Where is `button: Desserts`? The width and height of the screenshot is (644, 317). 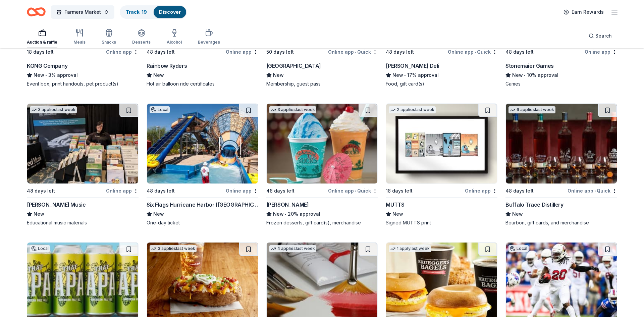 button: Desserts is located at coordinates (141, 37).